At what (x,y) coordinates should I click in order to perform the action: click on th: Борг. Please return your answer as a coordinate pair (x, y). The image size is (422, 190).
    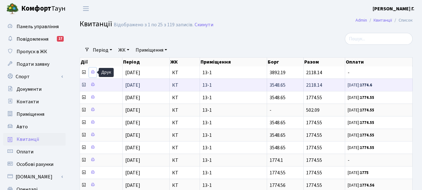
    Looking at the image, I should click on (285, 62).